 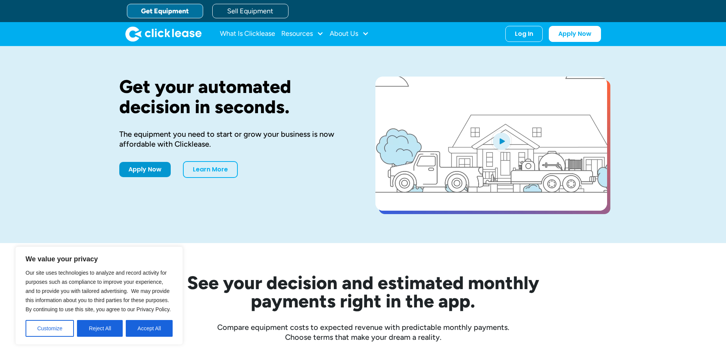 What do you see at coordinates (491, 144) in the screenshot?
I see `a: open lightbox` at bounding box center [491, 144].